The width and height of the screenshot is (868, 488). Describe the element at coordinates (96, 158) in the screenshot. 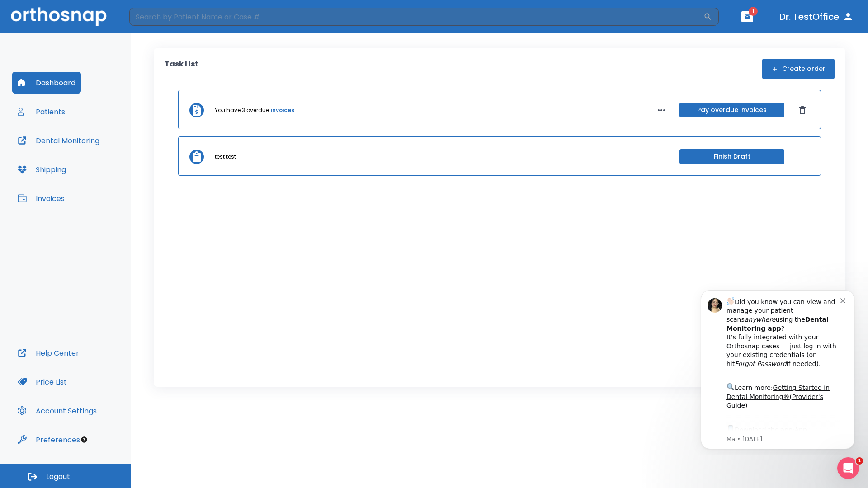

I see `p: Message from Ma, sent 7w ago` at that location.